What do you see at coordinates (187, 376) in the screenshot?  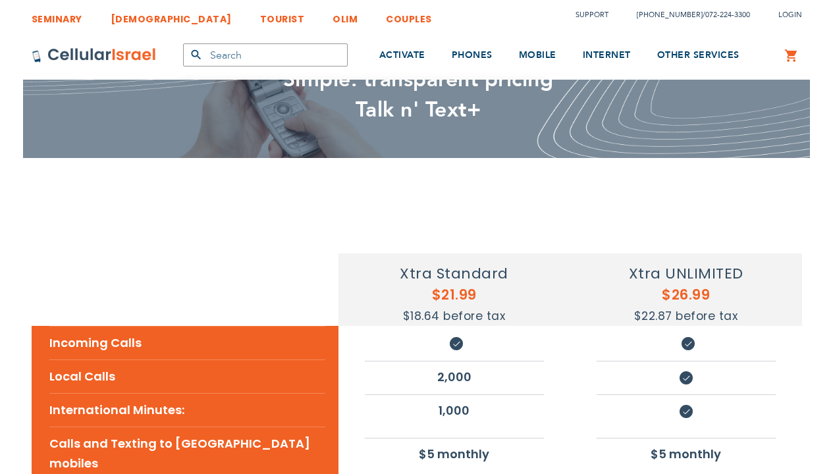 I see `li: Local Calls` at bounding box center [187, 376].